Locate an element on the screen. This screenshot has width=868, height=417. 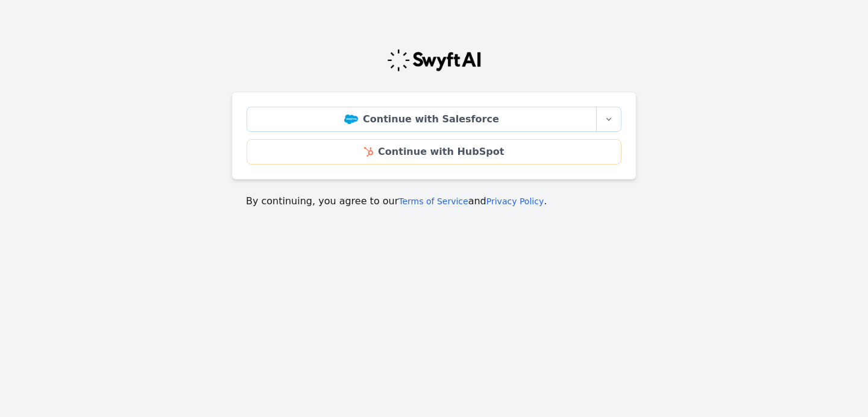
p: By continuing, you agree to our and . is located at coordinates (434, 201).